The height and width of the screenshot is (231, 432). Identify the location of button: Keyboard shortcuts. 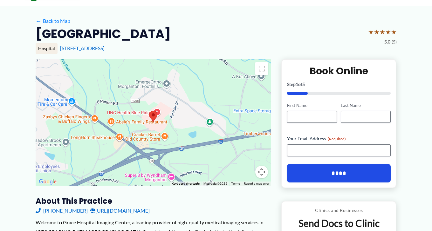
(186, 184).